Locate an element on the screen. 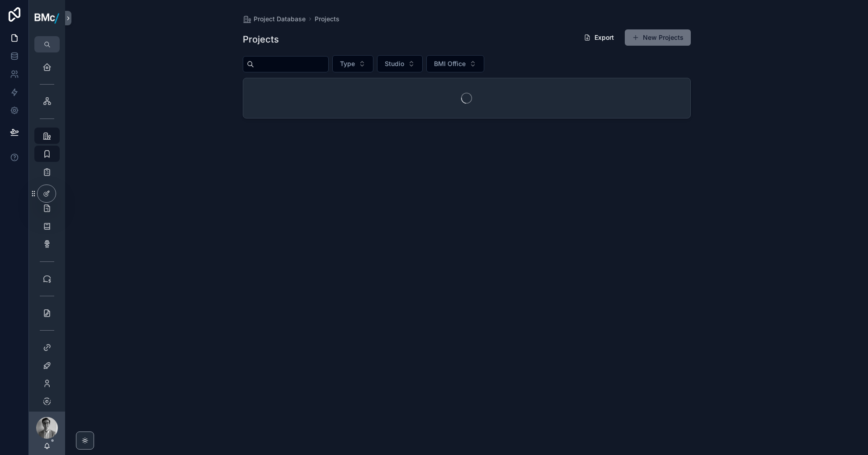 This screenshot has width=868, height=455. h1: Projects is located at coordinates (261, 39).